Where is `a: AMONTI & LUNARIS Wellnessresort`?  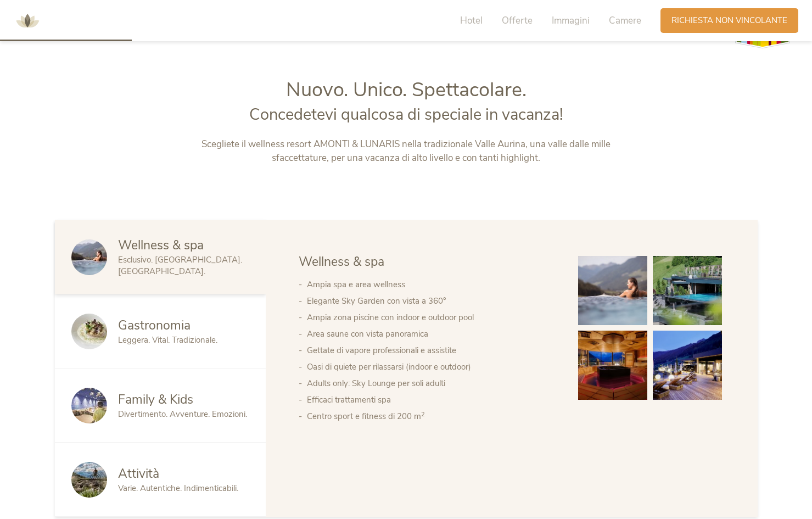
a: AMONTI & LUNARIS Wellnessresort is located at coordinates (27, 20).